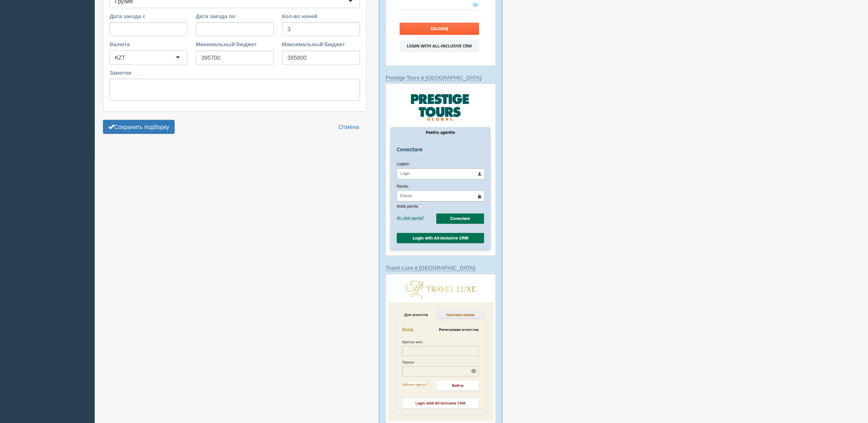 Image resolution: width=868 pixels, height=423 pixels. What do you see at coordinates (234, 44) in the screenshot?
I see `label: Минимальный бюджет` at bounding box center [234, 44].